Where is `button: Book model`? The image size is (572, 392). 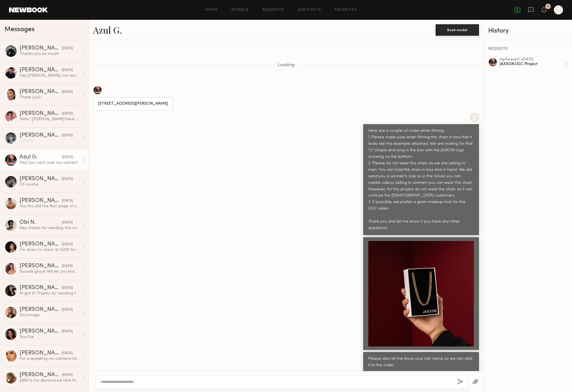 button: Book model is located at coordinates (457, 30).